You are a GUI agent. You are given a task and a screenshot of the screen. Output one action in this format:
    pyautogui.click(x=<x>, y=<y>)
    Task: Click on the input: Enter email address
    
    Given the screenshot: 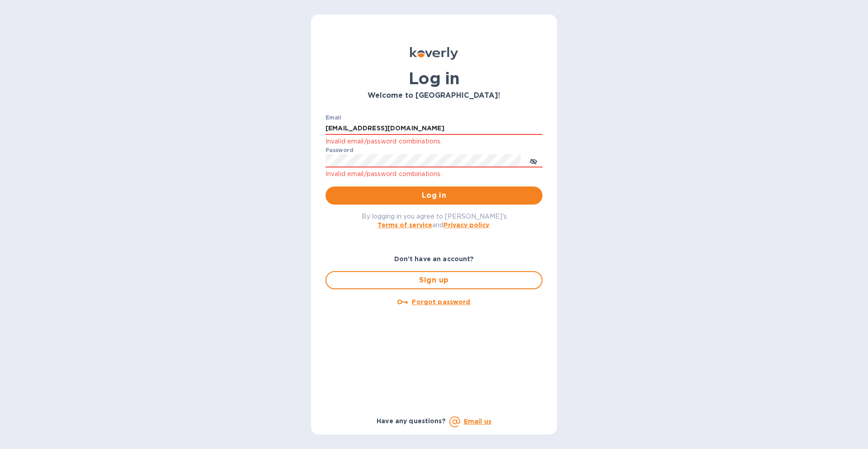 What is the action you would take?
    pyautogui.click(x=434, y=129)
    